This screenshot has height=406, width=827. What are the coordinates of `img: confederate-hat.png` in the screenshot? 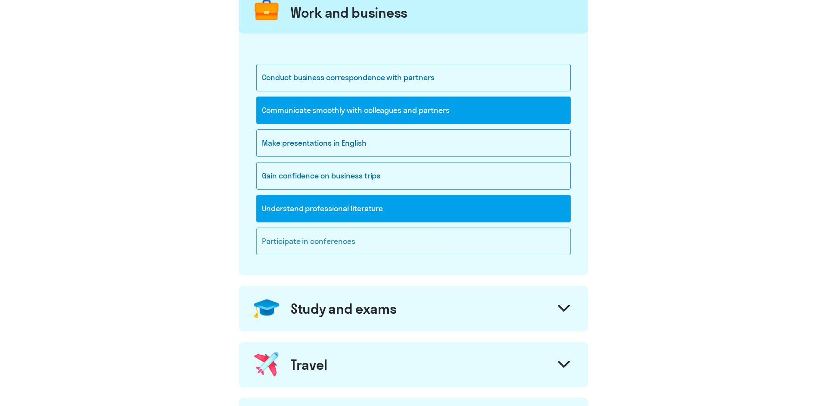 It's located at (267, 308).